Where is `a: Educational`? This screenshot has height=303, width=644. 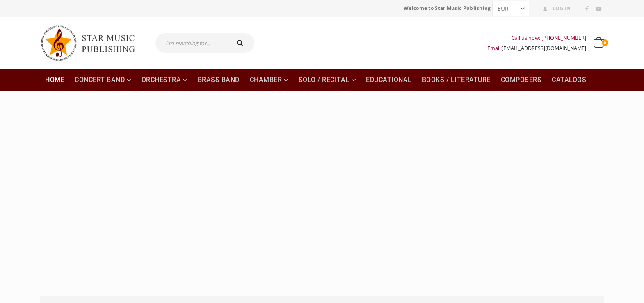
a: Educational is located at coordinates (389, 80).